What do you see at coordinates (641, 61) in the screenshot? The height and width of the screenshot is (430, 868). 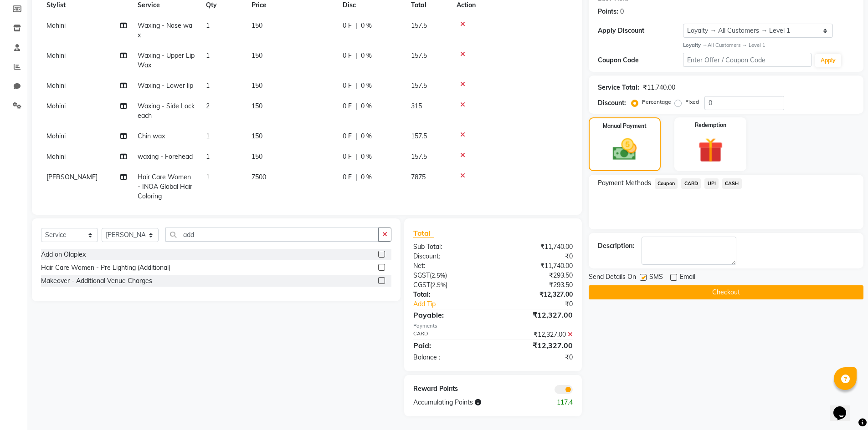 I see `div: Coupon Code` at bounding box center [641, 61].